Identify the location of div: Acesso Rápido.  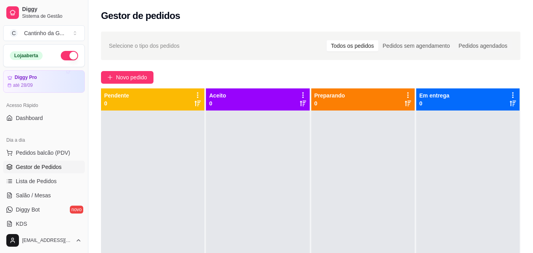
(44, 105).